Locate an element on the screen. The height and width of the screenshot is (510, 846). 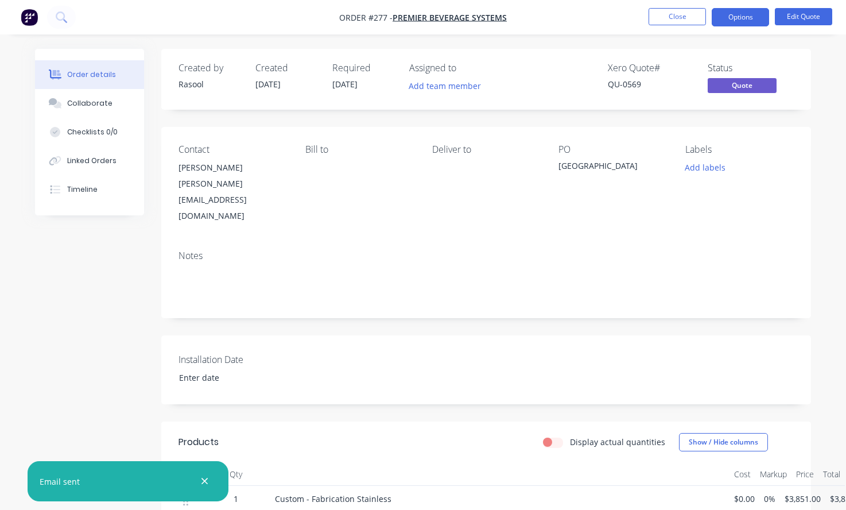
div: Notes is located at coordinates (486, 255).